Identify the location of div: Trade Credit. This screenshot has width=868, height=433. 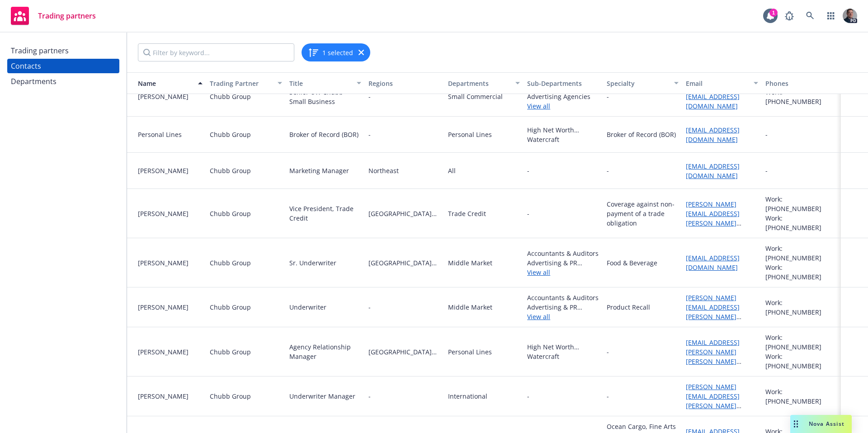
(467, 213).